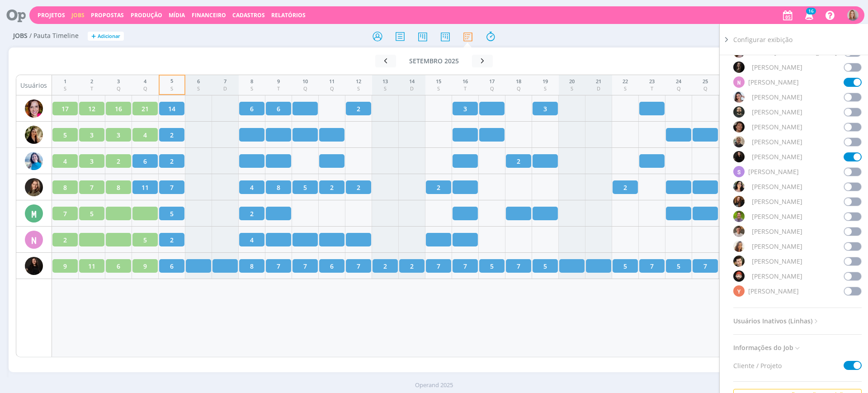  Describe the element at coordinates (92, 109) in the screenshot. I see `span: 12` at that location.